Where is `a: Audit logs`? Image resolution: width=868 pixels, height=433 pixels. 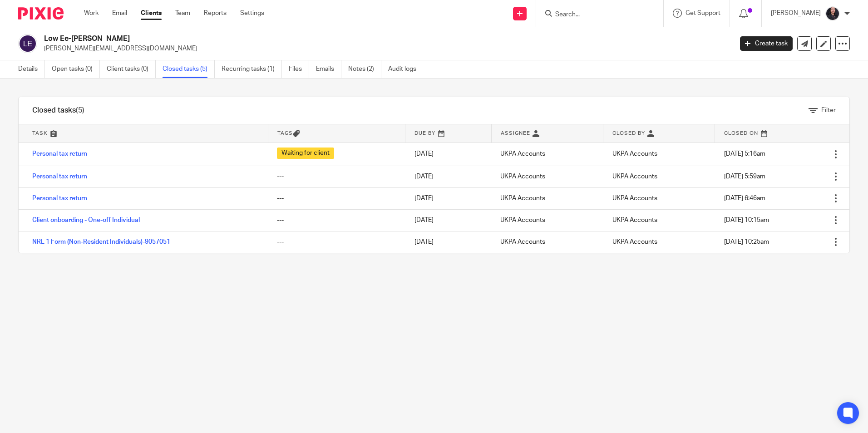 a: Audit logs is located at coordinates (406, 69).